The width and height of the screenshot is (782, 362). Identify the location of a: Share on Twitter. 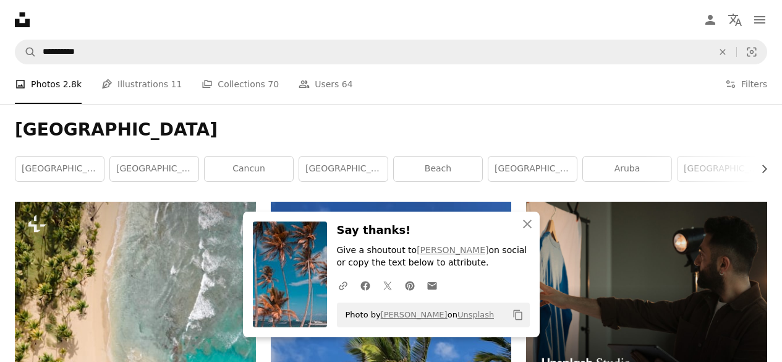
(388, 285).